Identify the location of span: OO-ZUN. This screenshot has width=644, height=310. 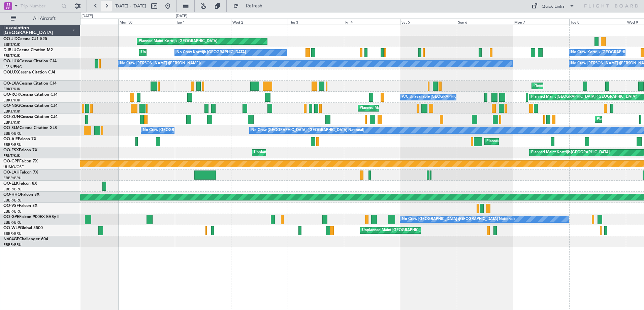
(12, 117).